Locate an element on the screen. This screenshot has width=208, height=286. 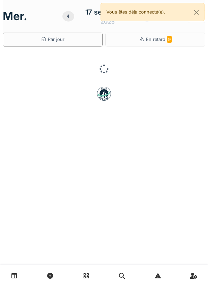
button: Close is located at coordinates (196, 12).